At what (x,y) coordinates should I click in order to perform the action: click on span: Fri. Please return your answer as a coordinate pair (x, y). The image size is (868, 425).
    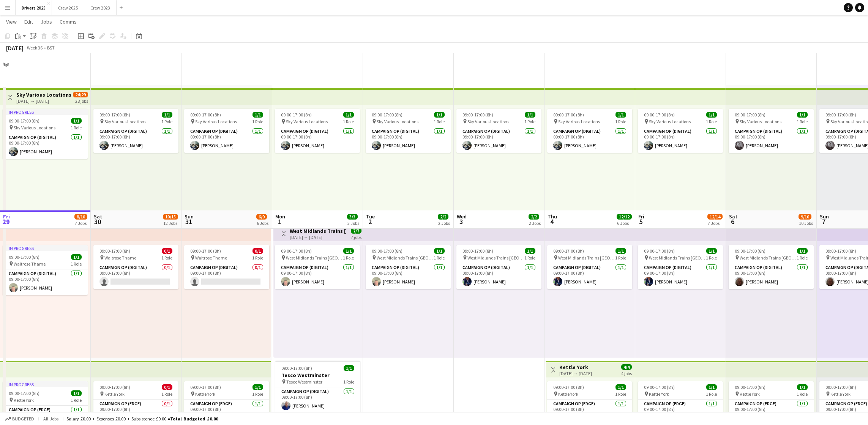
    Looking at the image, I should click on (7, 216).